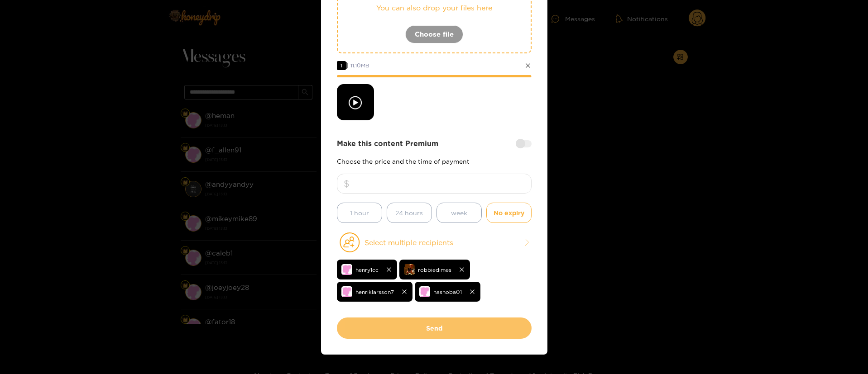 Image resolution: width=868 pixels, height=374 pixels. I want to click on button: Select multiple recipients, so click(434, 243).